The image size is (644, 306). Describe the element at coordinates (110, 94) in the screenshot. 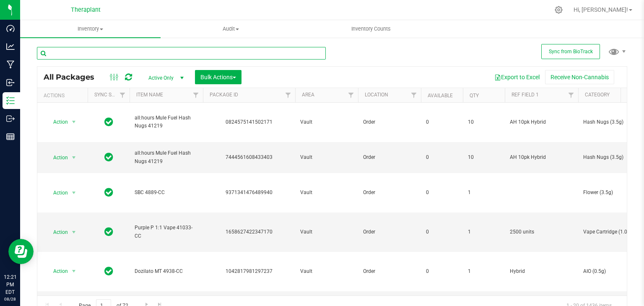

I see `a: Sync Status` at that location.